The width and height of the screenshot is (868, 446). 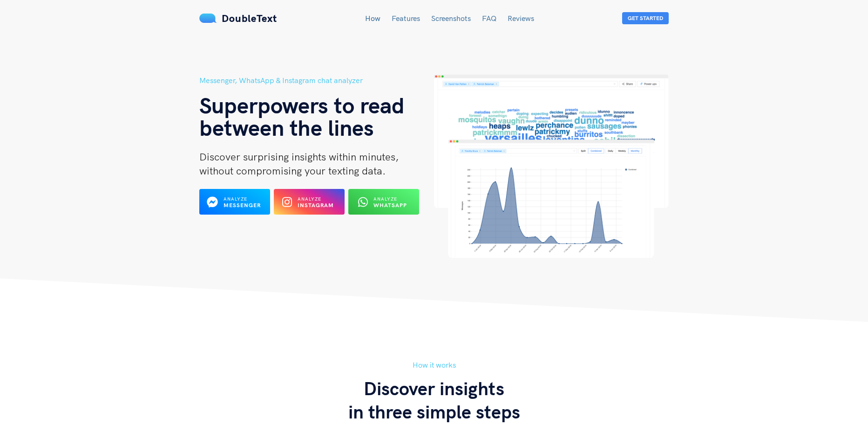 I want to click on a: Reviews, so click(x=521, y=18).